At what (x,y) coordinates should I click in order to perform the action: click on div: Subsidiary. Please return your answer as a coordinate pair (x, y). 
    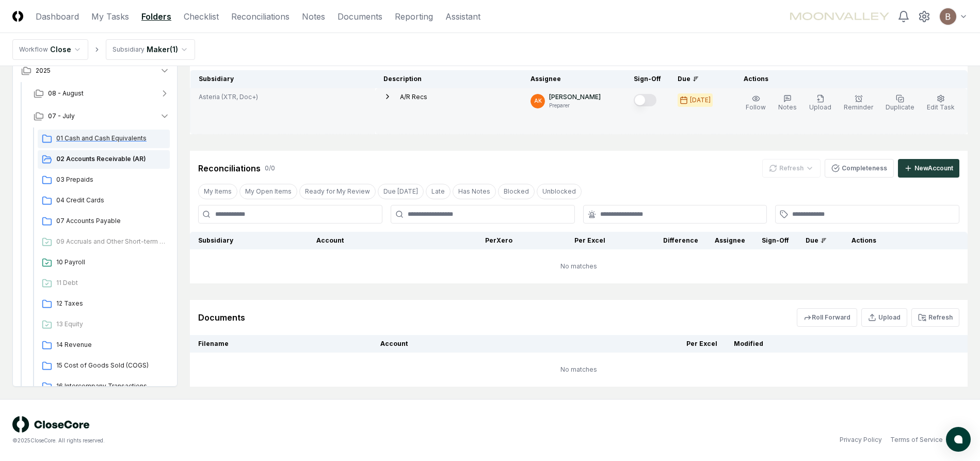
    Looking at the image, I should click on (128, 49).